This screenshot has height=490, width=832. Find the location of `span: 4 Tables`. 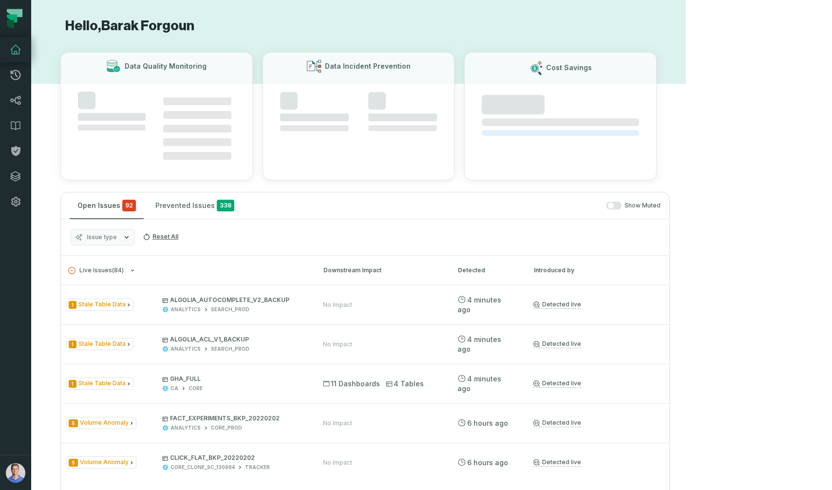

span: 4 Tables is located at coordinates (405, 384).